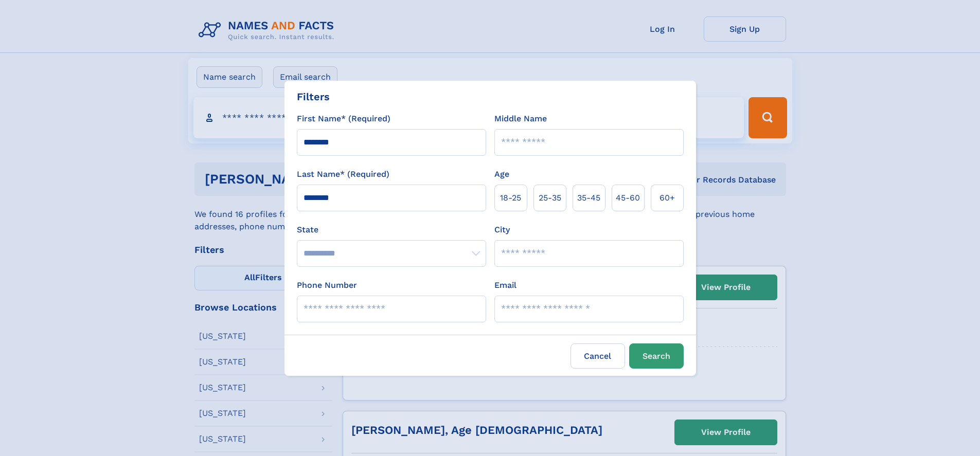 Image resolution: width=980 pixels, height=456 pixels. Describe the element at coordinates (344, 119) in the screenshot. I see `label: First Name* (Required)` at that location.